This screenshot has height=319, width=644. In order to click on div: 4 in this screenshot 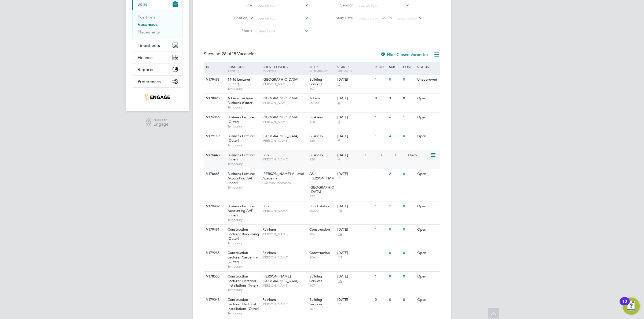, I will do `click(395, 136)`.